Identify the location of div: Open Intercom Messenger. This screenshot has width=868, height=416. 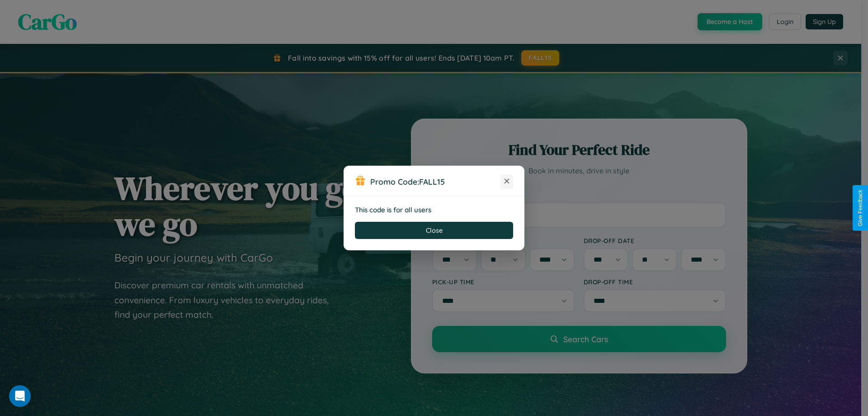
(20, 396).